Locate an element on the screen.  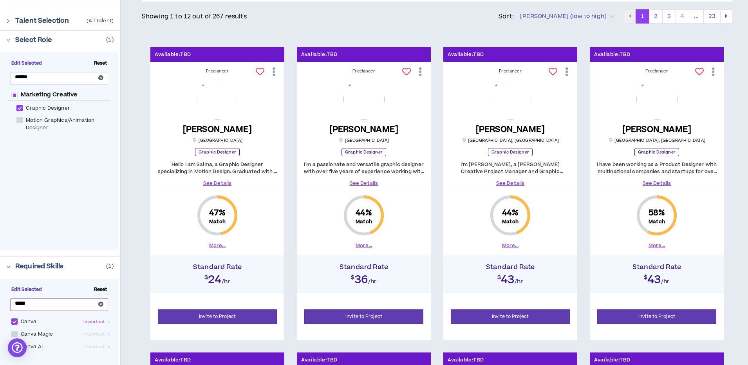
button: 23 is located at coordinates (712, 16).